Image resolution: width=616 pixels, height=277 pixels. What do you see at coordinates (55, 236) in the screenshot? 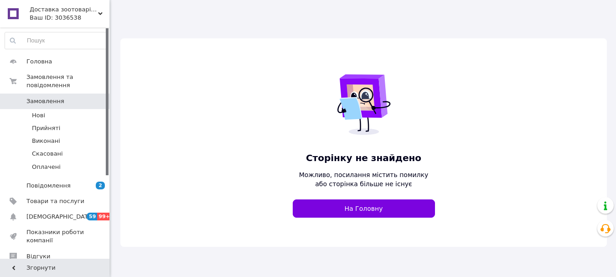
I see `span: Показники роботи компанії` at bounding box center [55, 236].